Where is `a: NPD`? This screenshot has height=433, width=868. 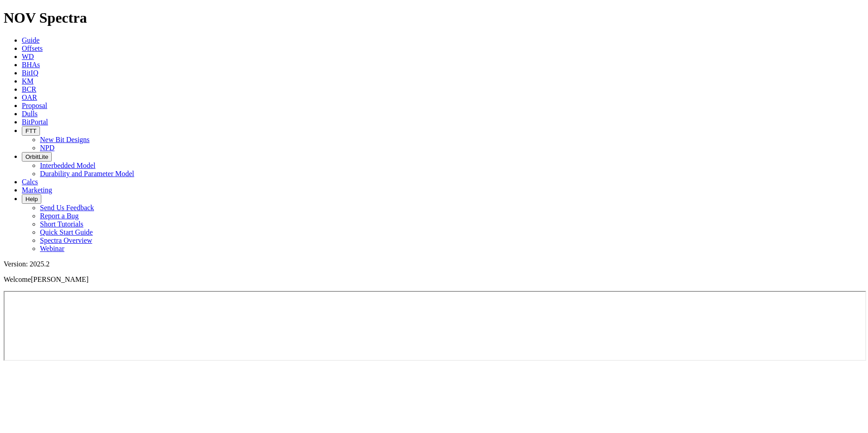
a: NPD is located at coordinates (47, 148).